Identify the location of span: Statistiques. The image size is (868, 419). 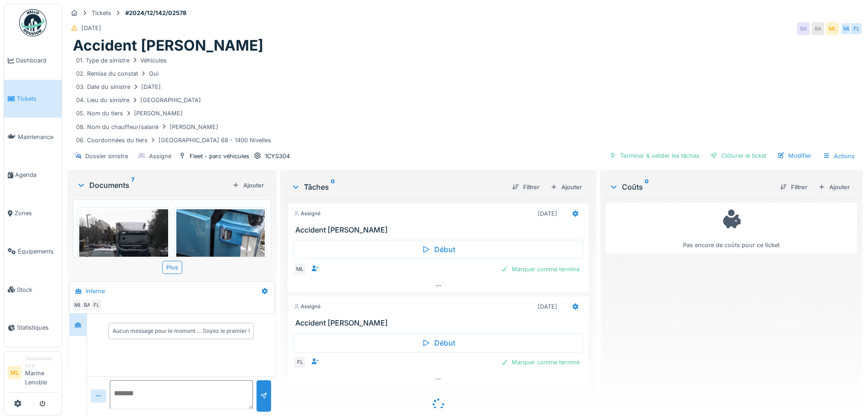
(38, 328).